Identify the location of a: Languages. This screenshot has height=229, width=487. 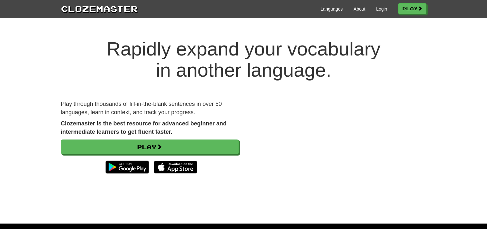
(332, 9).